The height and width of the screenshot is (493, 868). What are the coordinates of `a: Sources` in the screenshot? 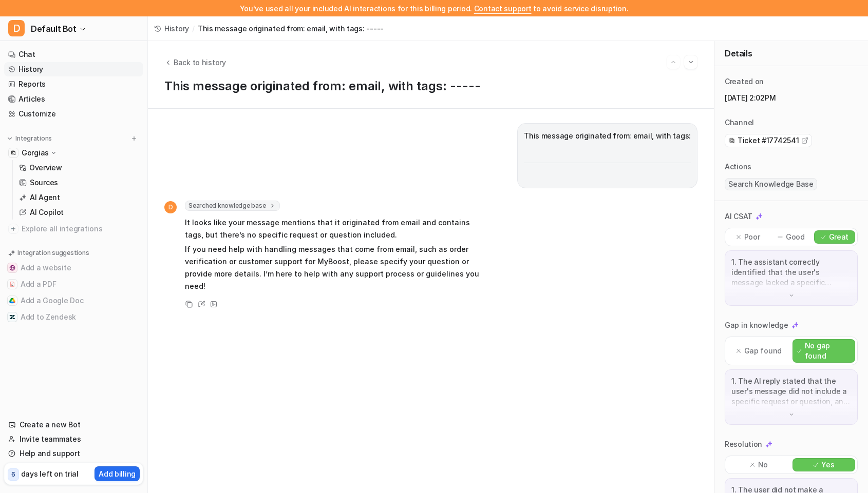 It's located at (79, 183).